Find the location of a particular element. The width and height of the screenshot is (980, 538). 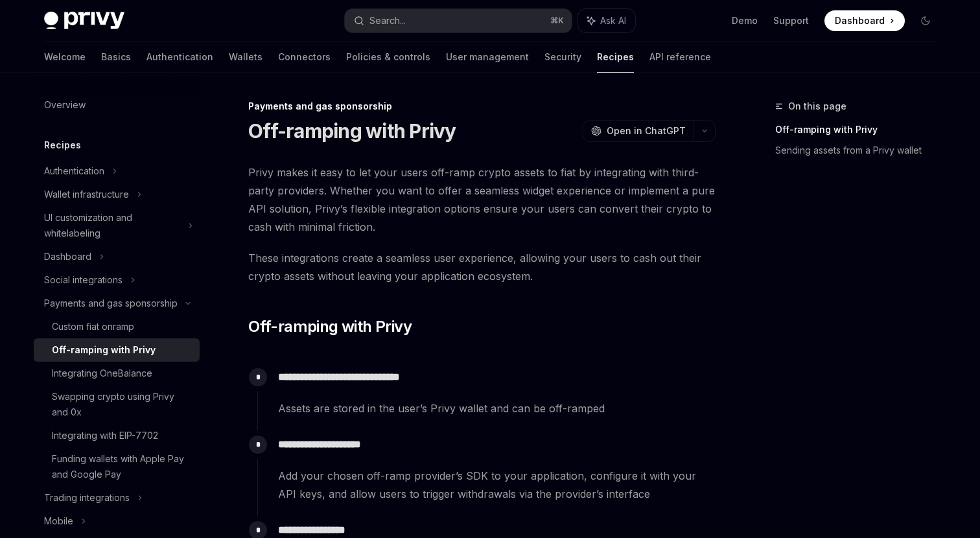

a: User management is located at coordinates (488, 57).